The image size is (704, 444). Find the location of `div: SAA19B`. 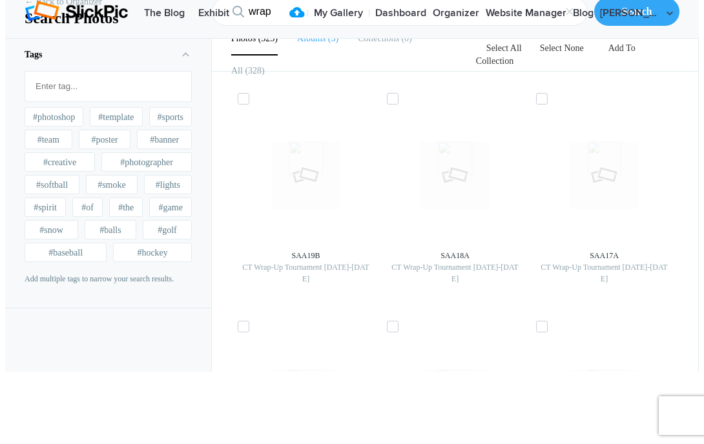

div: SAA19B is located at coordinates (305, 256).